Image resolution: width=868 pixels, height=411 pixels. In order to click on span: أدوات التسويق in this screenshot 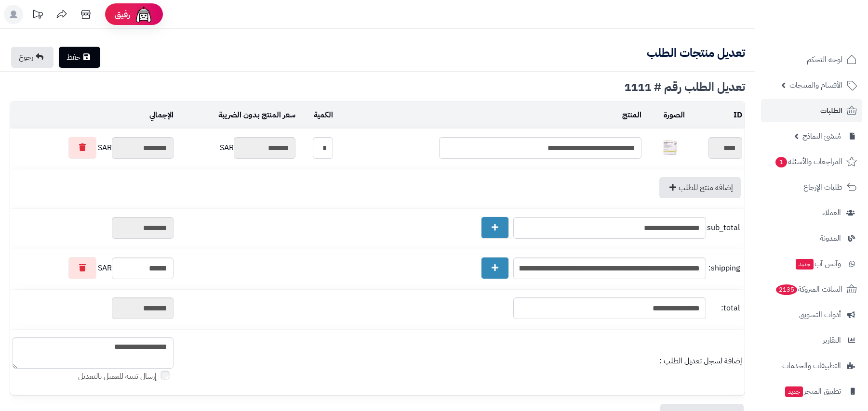, I will do `click(820, 315)`.